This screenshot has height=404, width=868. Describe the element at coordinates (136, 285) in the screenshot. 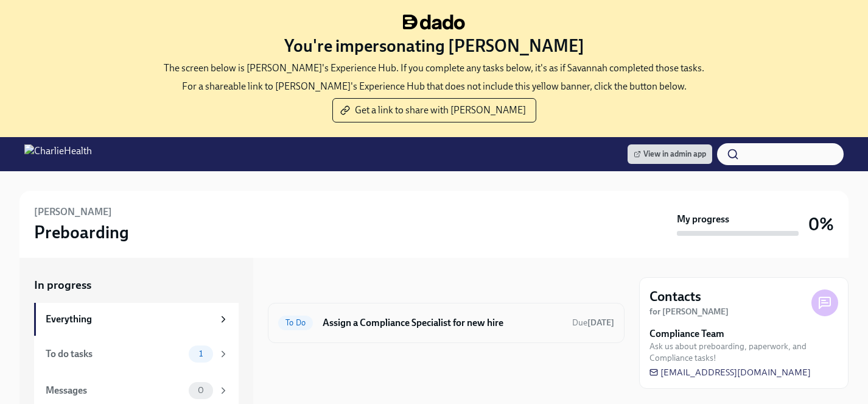

I see `a: In progress` at that location.